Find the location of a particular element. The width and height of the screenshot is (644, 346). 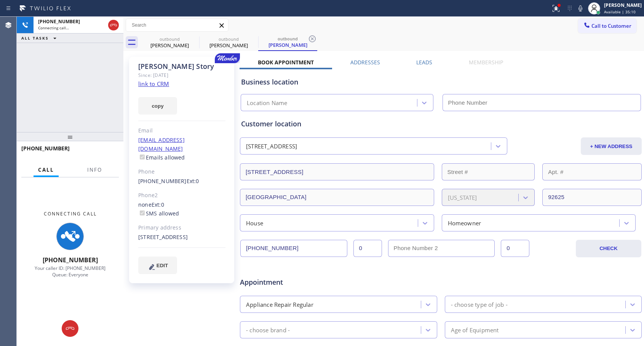

button: EDIT is located at coordinates (158, 265).